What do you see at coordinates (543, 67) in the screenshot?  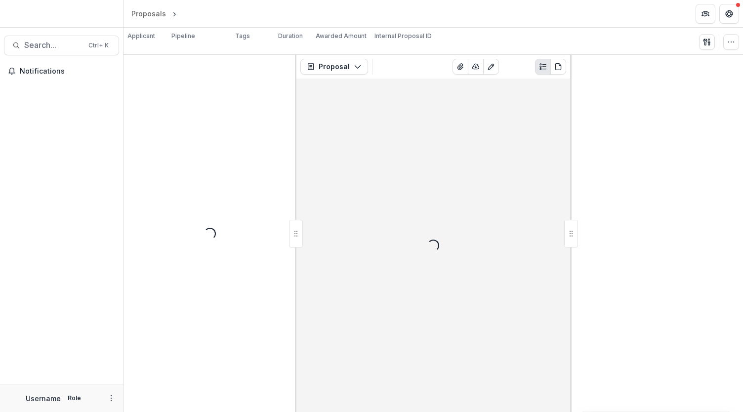 I see `button: Plaintext view` at bounding box center [543, 67].